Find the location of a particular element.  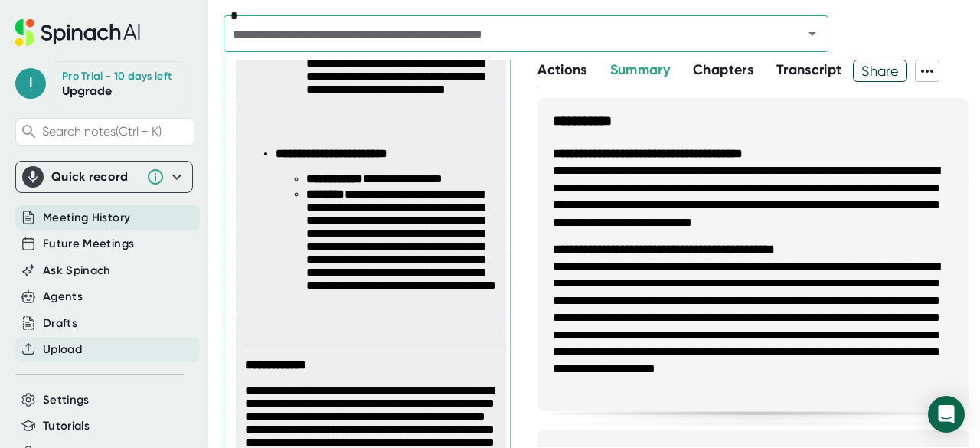

div: Pro Trial - 10 days left is located at coordinates (116, 77).